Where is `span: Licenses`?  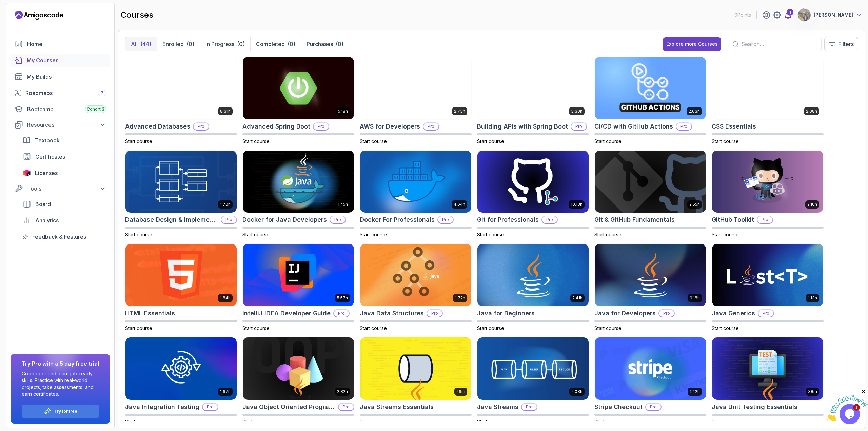
span: Licenses is located at coordinates (46, 173).